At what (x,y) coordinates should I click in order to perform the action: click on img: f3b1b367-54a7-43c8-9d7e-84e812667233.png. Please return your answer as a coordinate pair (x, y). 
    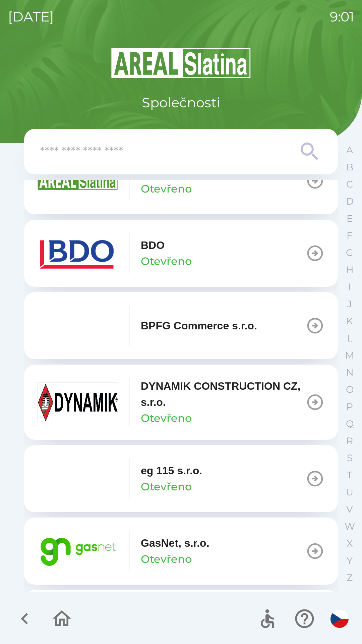
    Looking at the image, I should click on (78, 325).